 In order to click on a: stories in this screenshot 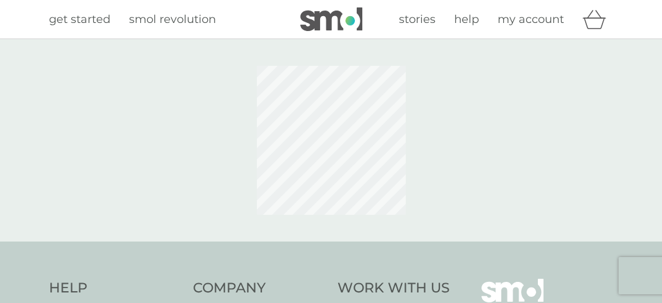, I will do `click(417, 19)`.